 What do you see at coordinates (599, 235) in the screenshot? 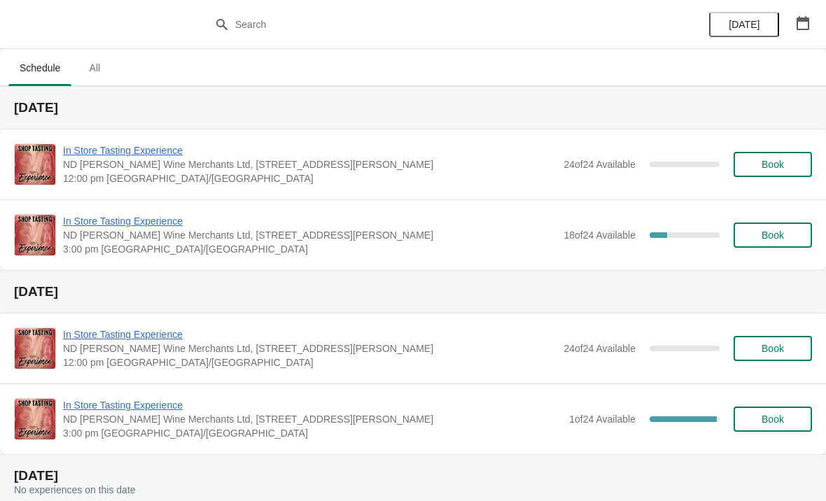
I see `span: 18 of 24 Available` at bounding box center [599, 235].